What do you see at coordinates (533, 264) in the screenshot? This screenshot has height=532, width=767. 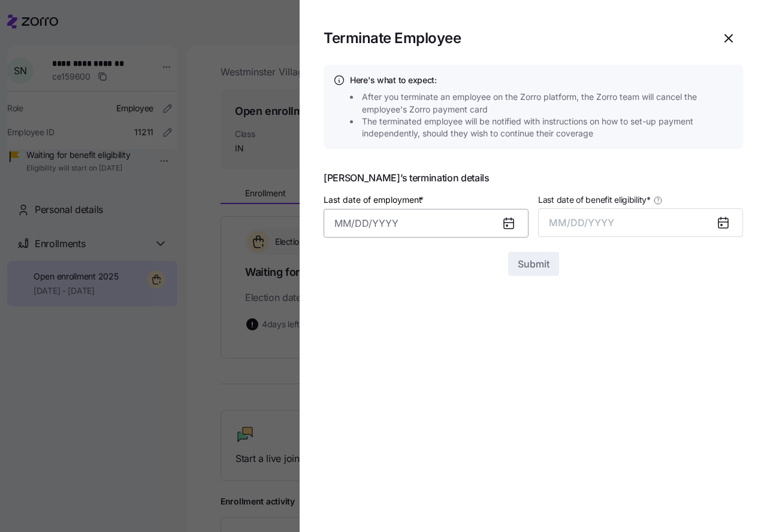 I see `button: Submit` at bounding box center [533, 264].